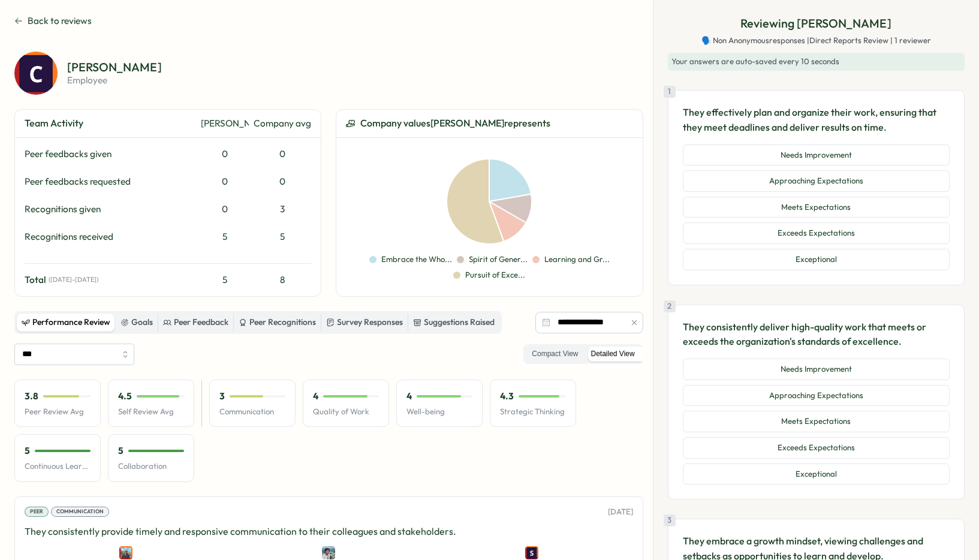  Describe the element at coordinates (495, 275) in the screenshot. I see `p: Pursuit of Exce...` at that location.